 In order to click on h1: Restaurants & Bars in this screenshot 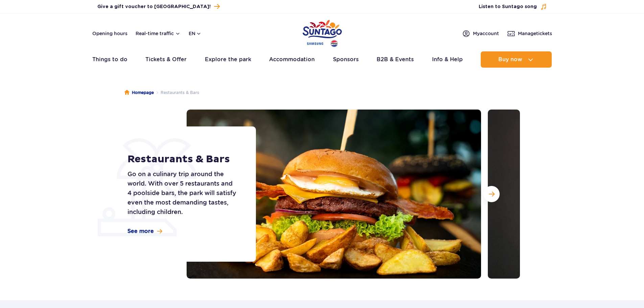, I will do `click(184, 159)`.